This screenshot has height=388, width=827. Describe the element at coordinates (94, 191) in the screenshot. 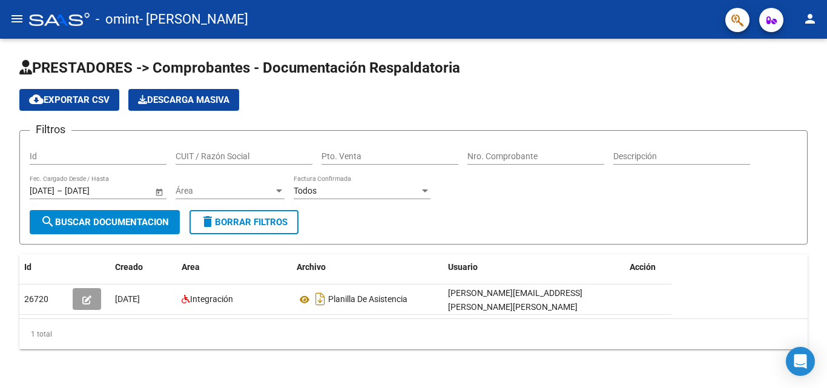

I see `input: Fecha fin` at that location.